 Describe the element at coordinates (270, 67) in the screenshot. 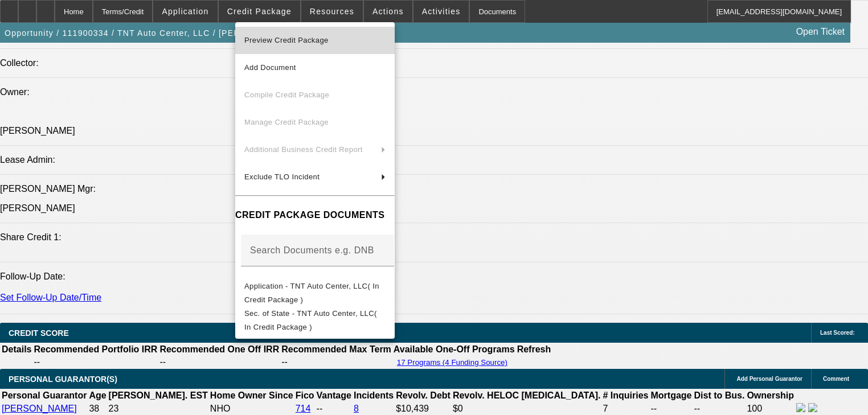

I see `span: Add Document` at that location.